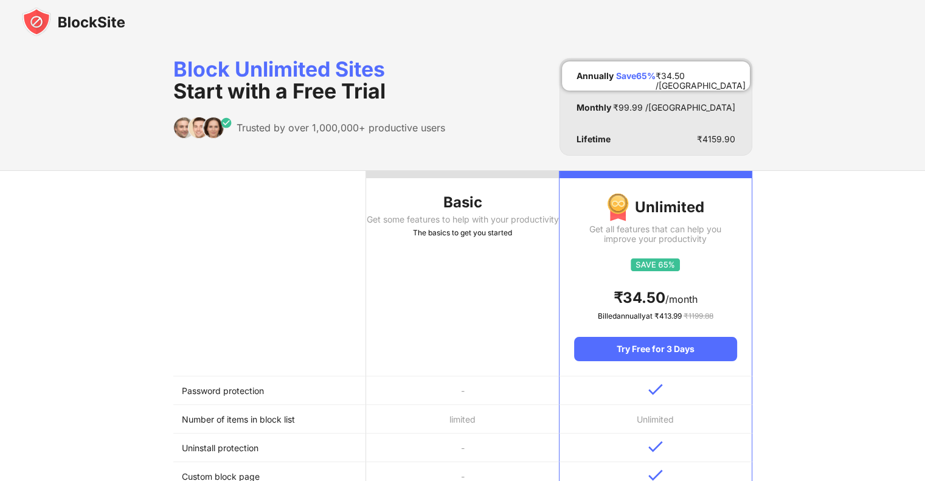 The image size is (925, 481). What do you see at coordinates (655, 207) in the screenshot?
I see `div: Unlimited` at bounding box center [655, 207].